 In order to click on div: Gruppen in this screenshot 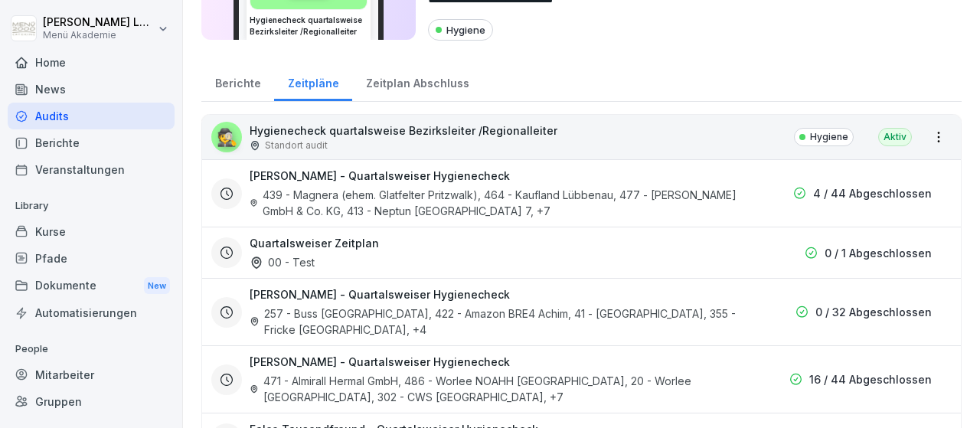, I will do `click(91, 401)`.